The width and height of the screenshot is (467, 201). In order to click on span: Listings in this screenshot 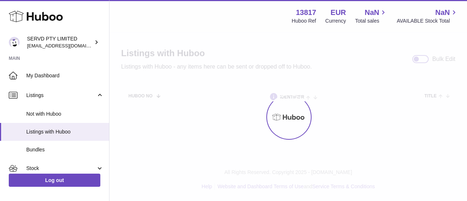, I will do `click(61, 95)`.